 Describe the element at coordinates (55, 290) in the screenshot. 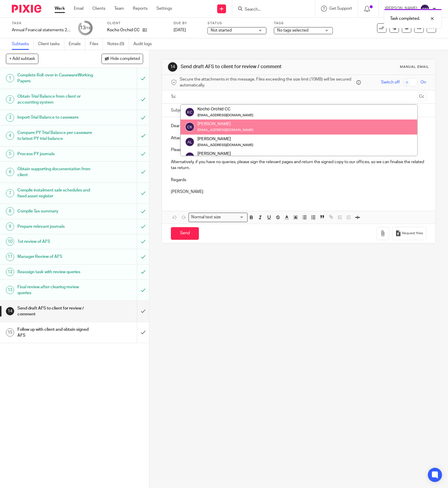

I see `h1: Final review after clearing review queries` at that location.